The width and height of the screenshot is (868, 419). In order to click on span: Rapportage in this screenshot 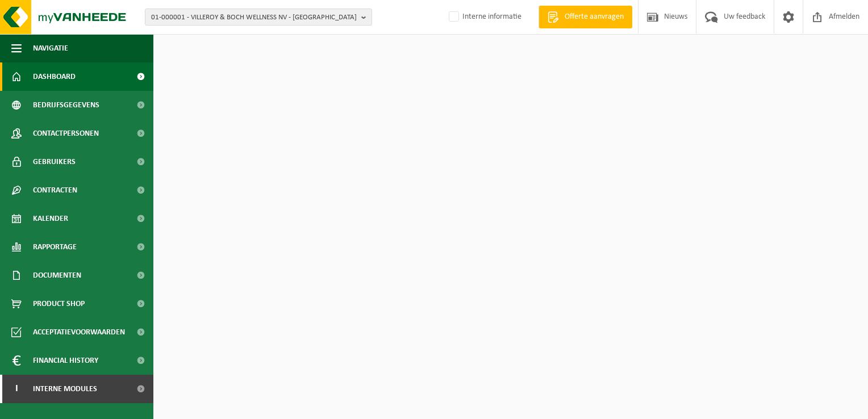, I will do `click(54, 247)`.